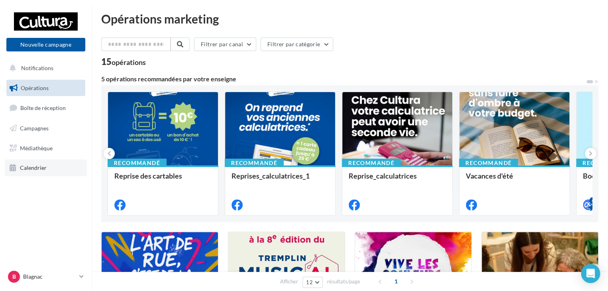 Image resolution: width=608 pixels, height=291 pixels. Describe the element at coordinates (514, 180) in the screenshot. I see `div: Vacances d'été` at that location.